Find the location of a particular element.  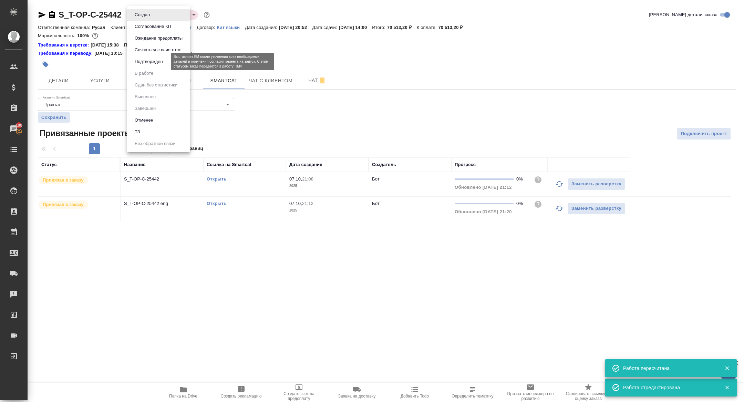

button: Выполнен is located at coordinates (145, 97).